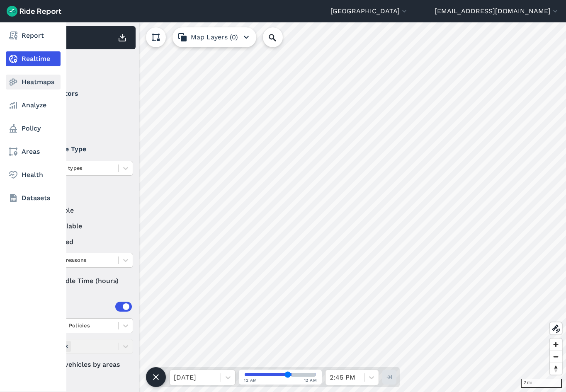 The width and height of the screenshot is (566, 392). I want to click on summary: Status, so click(83, 194).